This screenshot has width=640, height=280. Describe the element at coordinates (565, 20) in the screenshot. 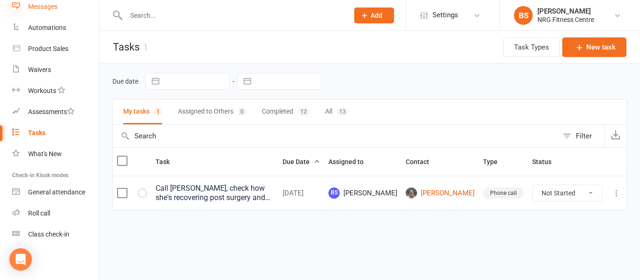

I see `div: NRG Fitness Centre` at that location.